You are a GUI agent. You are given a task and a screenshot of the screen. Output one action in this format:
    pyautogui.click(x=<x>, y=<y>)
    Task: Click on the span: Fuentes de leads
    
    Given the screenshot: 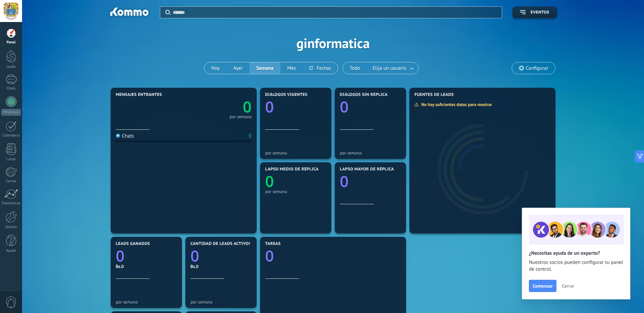 What is the action you would take?
    pyautogui.click(x=434, y=95)
    